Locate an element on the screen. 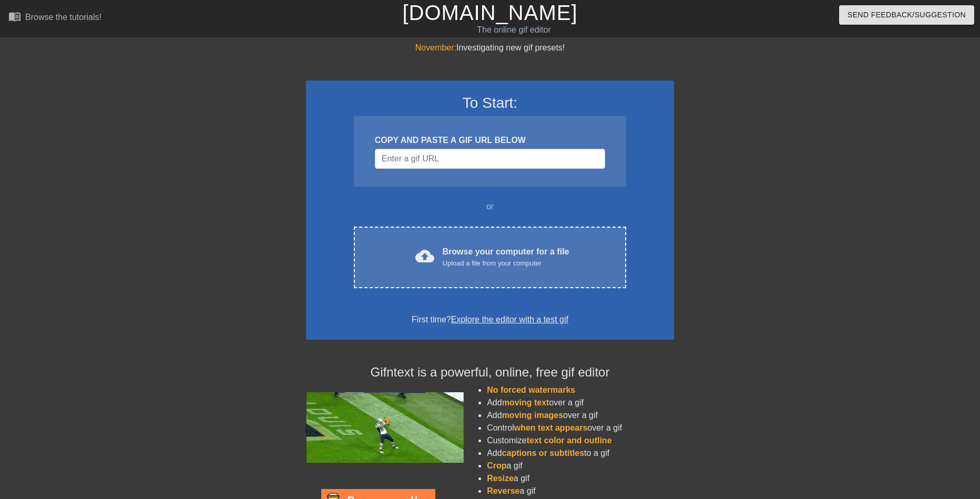 The image size is (980, 499). span: Crop is located at coordinates (497, 465).